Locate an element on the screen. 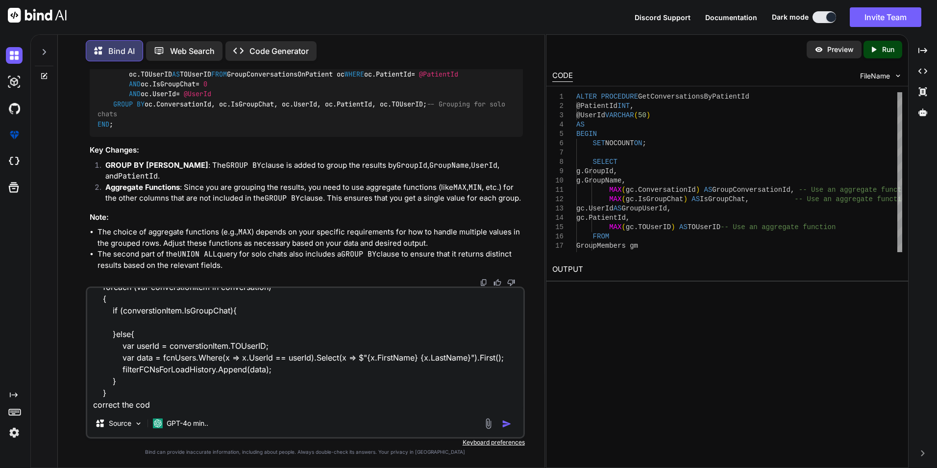 The width and height of the screenshot is (937, 468). strong: Aggregate Functions is located at coordinates (143, 187).